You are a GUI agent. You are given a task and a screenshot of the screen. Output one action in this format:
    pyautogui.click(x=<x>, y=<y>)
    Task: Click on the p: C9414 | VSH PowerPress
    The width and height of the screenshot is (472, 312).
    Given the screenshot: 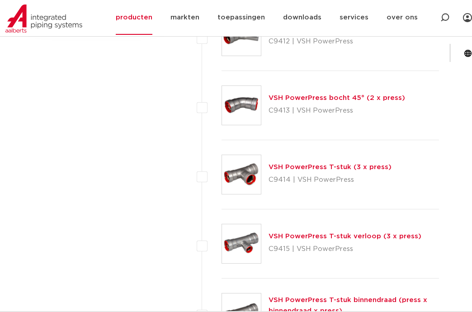 What is the action you would take?
    pyautogui.click(x=330, y=180)
    